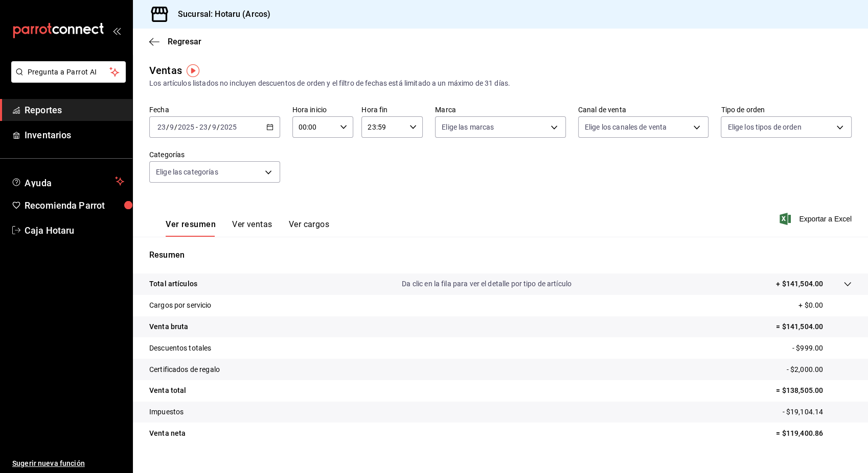  Describe the element at coordinates (166, 412) in the screenshot. I see `p: Impuestos` at that location.